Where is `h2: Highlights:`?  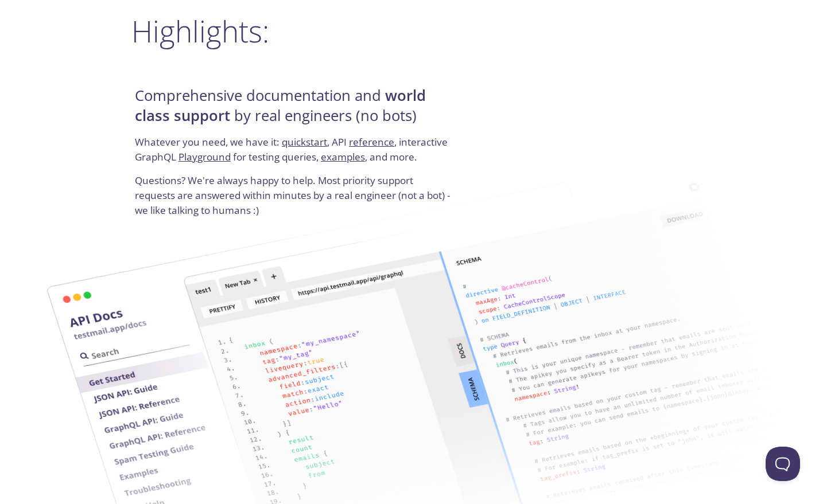 h2: Highlights: is located at coordinates (411, 31).